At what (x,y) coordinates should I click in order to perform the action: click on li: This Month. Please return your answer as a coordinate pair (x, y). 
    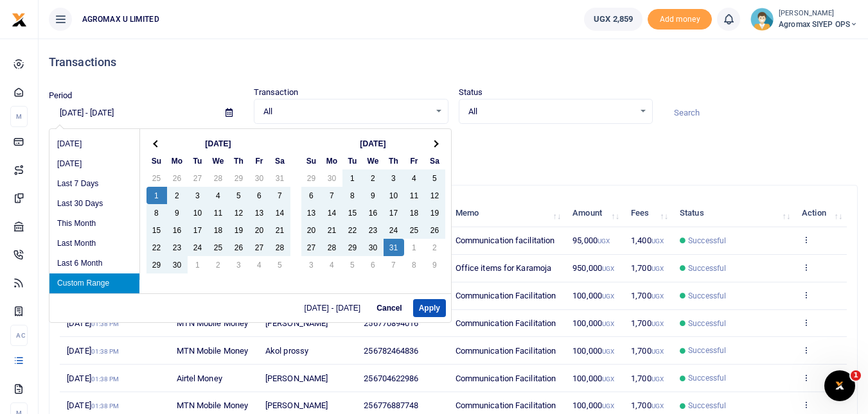
    Looking at the image, I should click on (94, 224).